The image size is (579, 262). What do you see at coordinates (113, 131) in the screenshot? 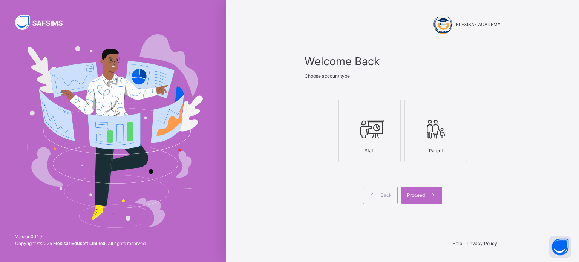
I see `img: Hero Image` at bounding box center [113, 131].